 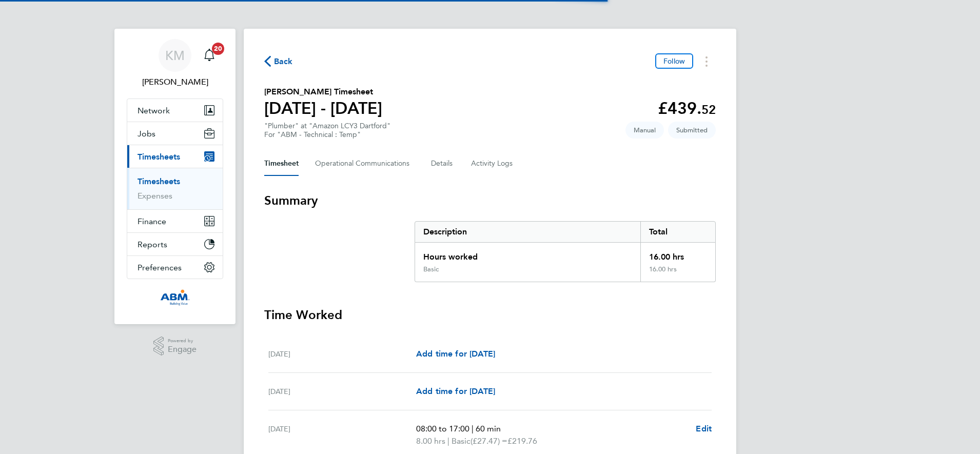 What do you see at coordinates (523, 441) in the screenshot?
I see `span: £219.76` at bounding box center [523, 441].